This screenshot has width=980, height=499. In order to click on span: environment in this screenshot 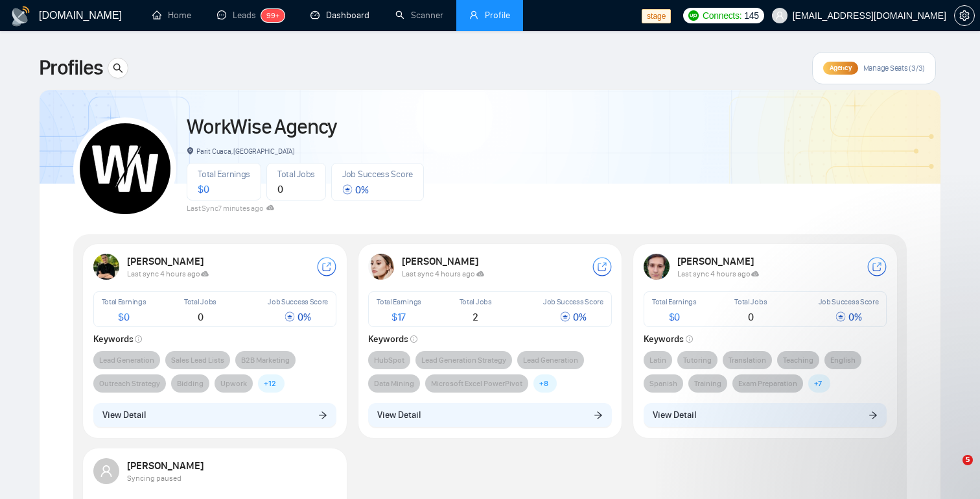, I will do `click(190, 151)`.